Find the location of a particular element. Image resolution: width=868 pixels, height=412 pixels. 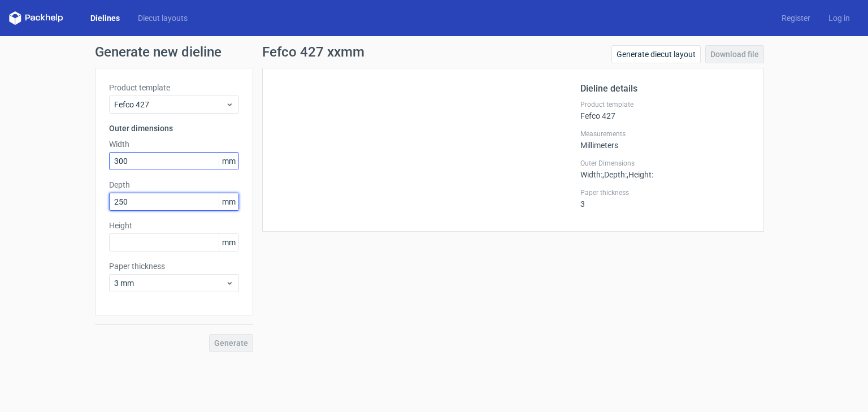

div: Millimeters is located at coordinates (665, 140).